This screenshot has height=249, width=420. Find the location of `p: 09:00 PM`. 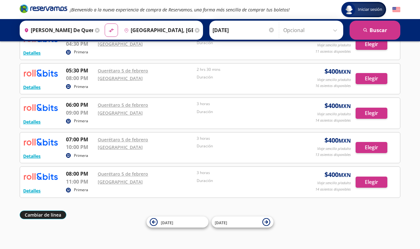

p: 09:00 PM is located at coordinates (80, 113).